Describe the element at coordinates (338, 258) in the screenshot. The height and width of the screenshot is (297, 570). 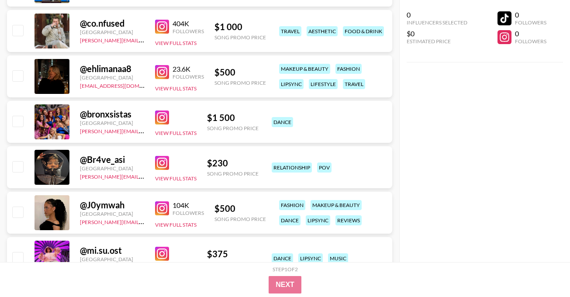
I see `div: music` at that location.